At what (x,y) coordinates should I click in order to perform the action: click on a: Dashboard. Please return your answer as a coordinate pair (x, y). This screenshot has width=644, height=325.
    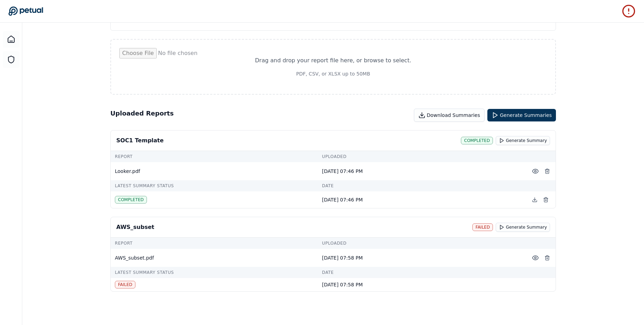
    Looking at the image, I should click on (11, 39).